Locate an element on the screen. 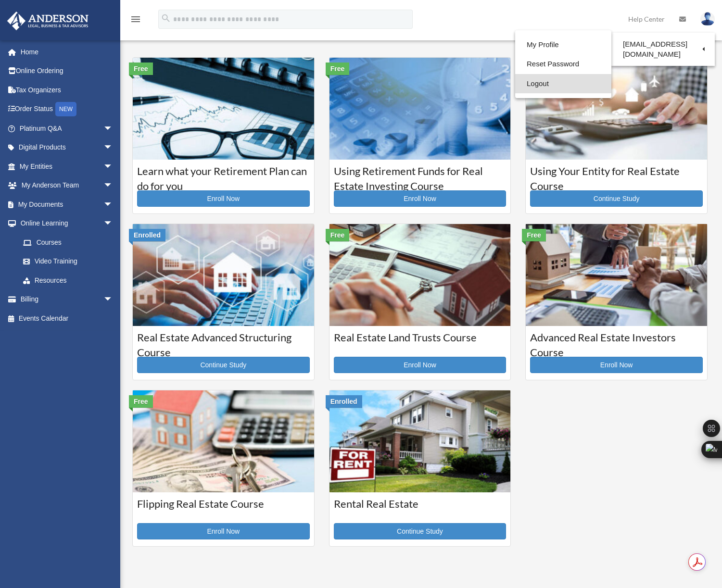  h3: Real Estate Land Trusts Course is located at coordinates (420, 342).